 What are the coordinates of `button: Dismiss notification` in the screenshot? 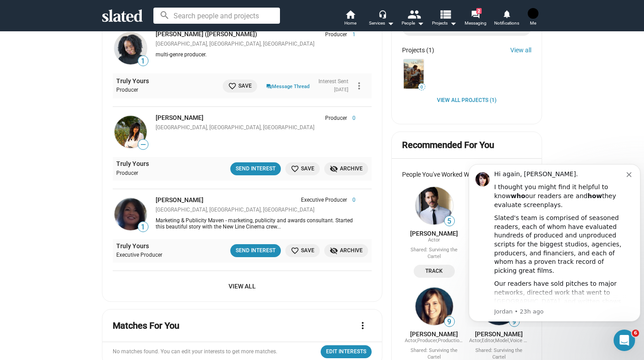 It's located at (165, 18).